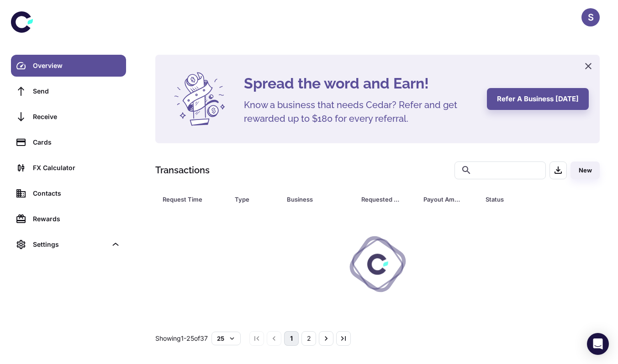 This screenshot has width=618, height=364. What do you see at coordinates (193, 199) in the screenshot?
I see `span: Request Time` at bounding box center [193, 199].